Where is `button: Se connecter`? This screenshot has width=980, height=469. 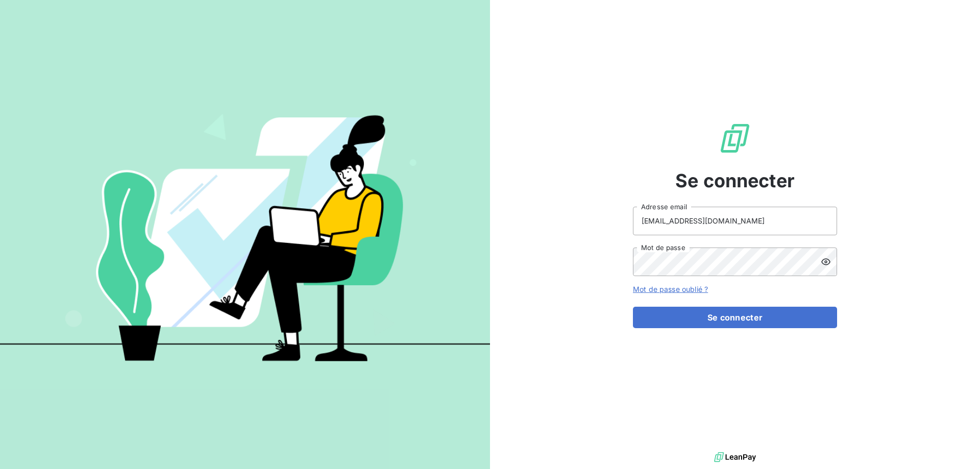
button: Se connecter is located at coordinates (735, 317).